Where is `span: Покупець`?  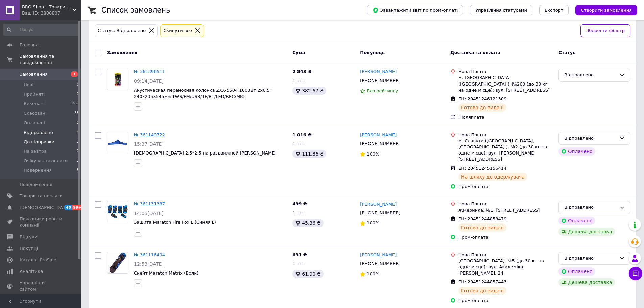
span: Покупець is located at coordinates (372, 53).